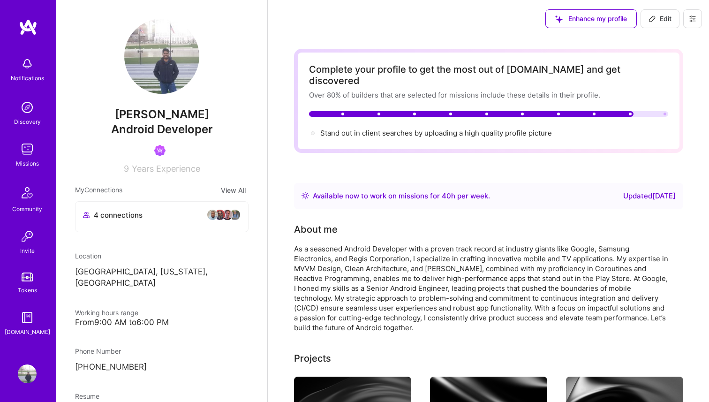 This screenshot has width=709, height=402. I want to click on div: Missions, so click(27, 163).